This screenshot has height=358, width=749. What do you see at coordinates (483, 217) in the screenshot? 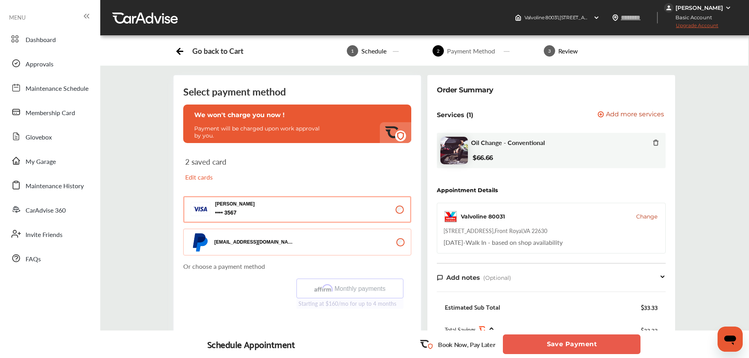
I see `div: Valvoline 80031` at bounding box center [483, 217].